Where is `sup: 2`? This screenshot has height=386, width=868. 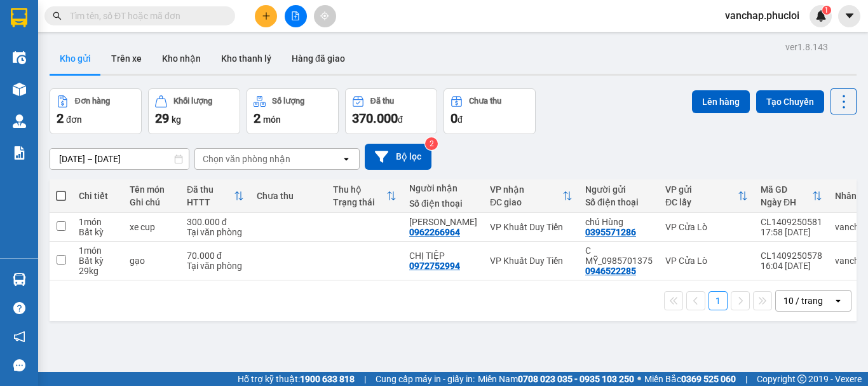
sup: 2 is located at coordinates (432, 144).